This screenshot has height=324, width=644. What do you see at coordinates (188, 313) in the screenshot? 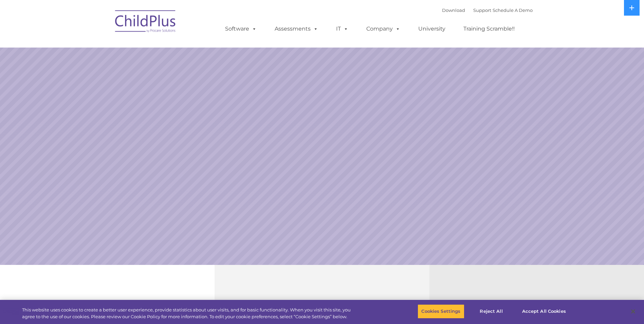
I see `div: This website uses cookies to create a better user experience, provide statistics about user visit...` at bounding box center [188, 313].